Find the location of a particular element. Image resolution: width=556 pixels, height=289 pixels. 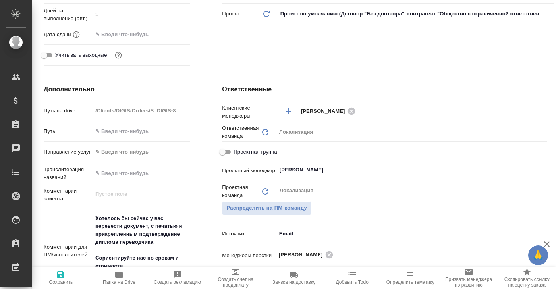

span: Определить тематику is located at coordinates (410, 282).